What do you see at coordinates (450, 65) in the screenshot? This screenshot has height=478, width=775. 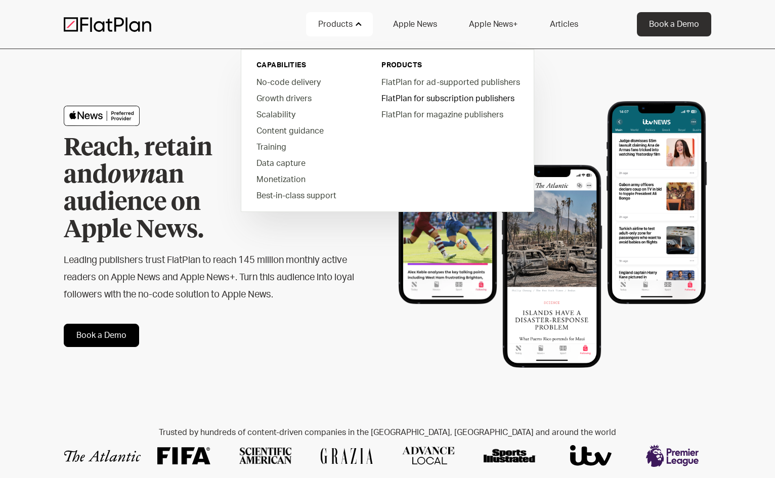 I see `div: PRODUCTS` at bounding box center [450, 65].